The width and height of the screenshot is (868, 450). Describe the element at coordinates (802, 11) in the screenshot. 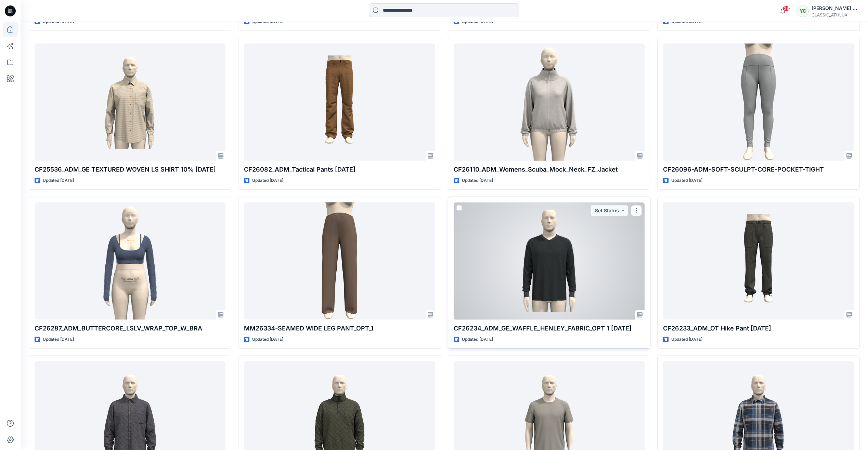

I see `div: YC` at that location.